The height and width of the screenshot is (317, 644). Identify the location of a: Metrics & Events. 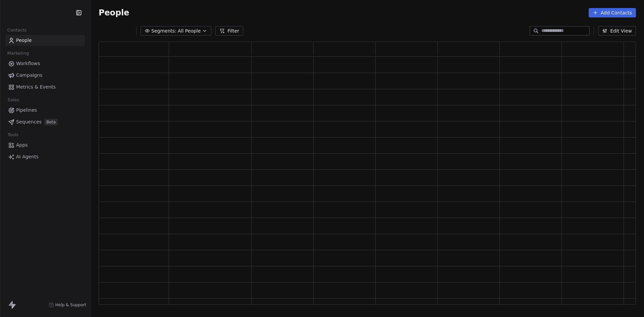
(45, 86).